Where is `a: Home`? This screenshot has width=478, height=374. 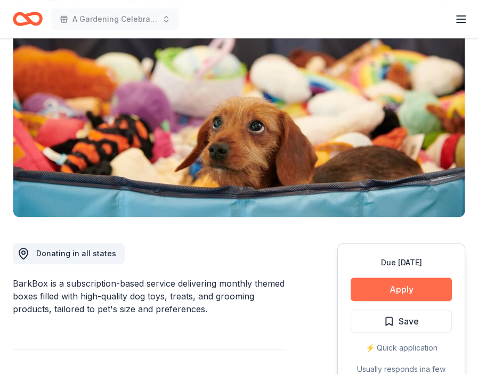 a: Home is located at coordinates (28, 19).